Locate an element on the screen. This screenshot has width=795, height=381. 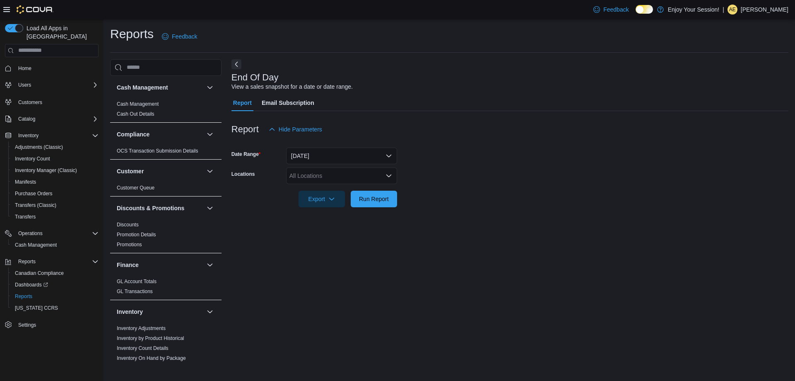
span: Inventory is located at coordinates (57, 135).